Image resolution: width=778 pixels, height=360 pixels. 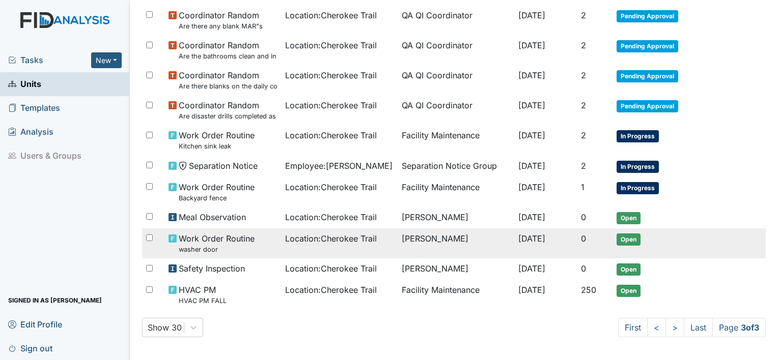 I want to click on small: Backyard fence, so click(x=216, y=198).